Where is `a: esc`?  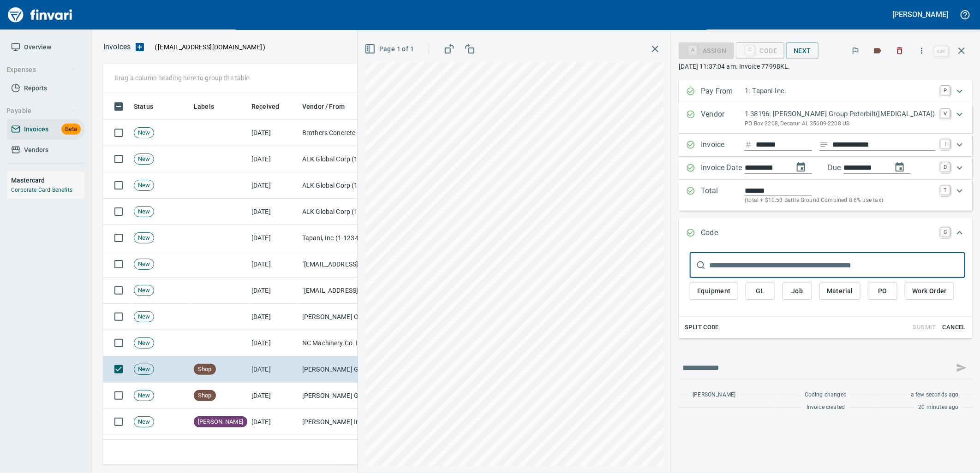
a: esc is located at coordinates (942, 51).